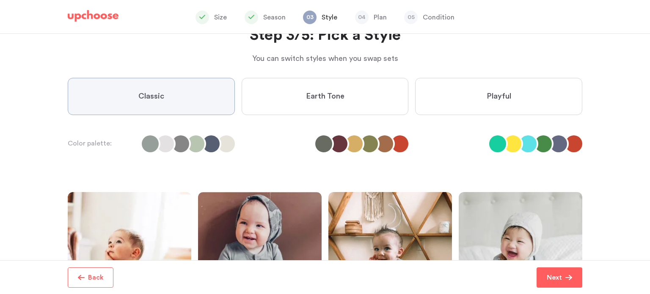  I want to click on p: Season, so click(274, 17).